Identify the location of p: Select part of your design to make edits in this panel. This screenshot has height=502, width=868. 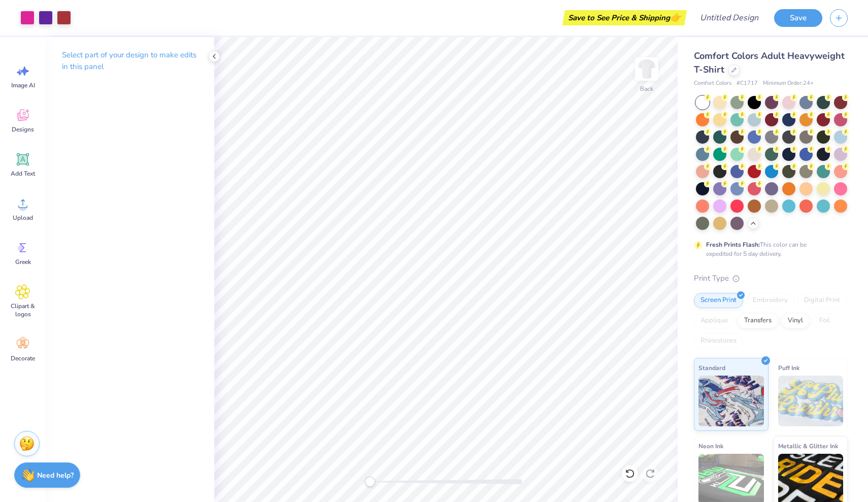
(130, 61).